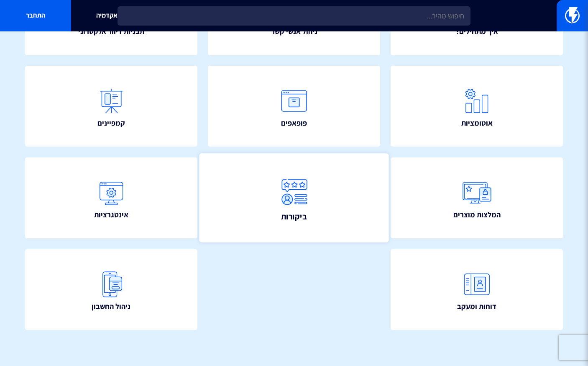 Image resolution: width=588 pixels, height=366 pixels. I want to click on span: אוטומציות, so click(477, 123).